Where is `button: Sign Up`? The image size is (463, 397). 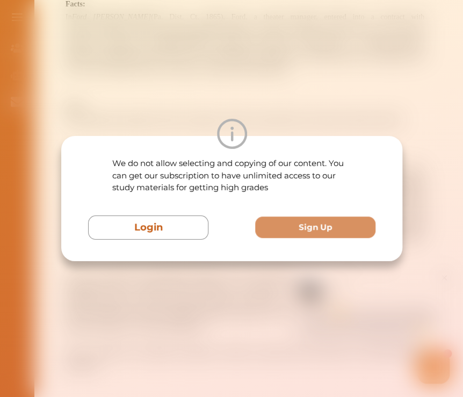
button: Sign Up is located at coordinates (315, 227).